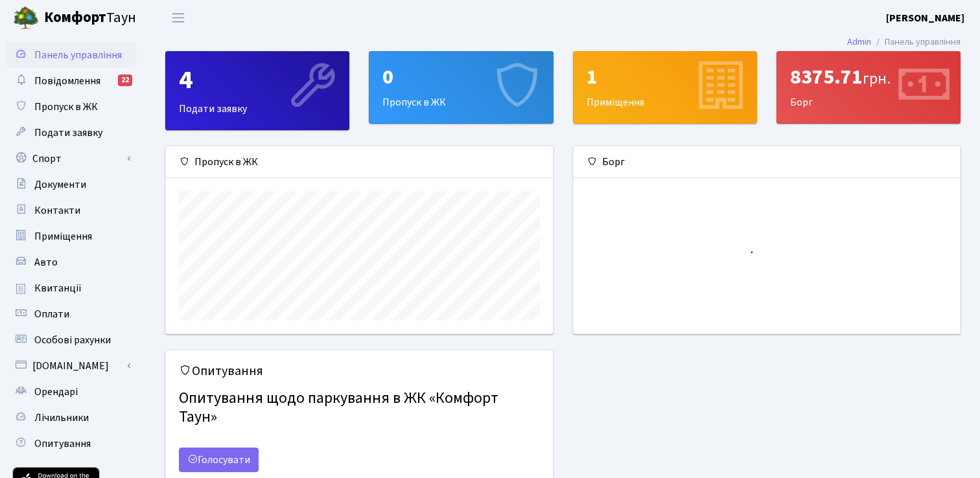 The height and width of the screenshot is (478, 980). I want to click on span: Таун, so click(90, 18).